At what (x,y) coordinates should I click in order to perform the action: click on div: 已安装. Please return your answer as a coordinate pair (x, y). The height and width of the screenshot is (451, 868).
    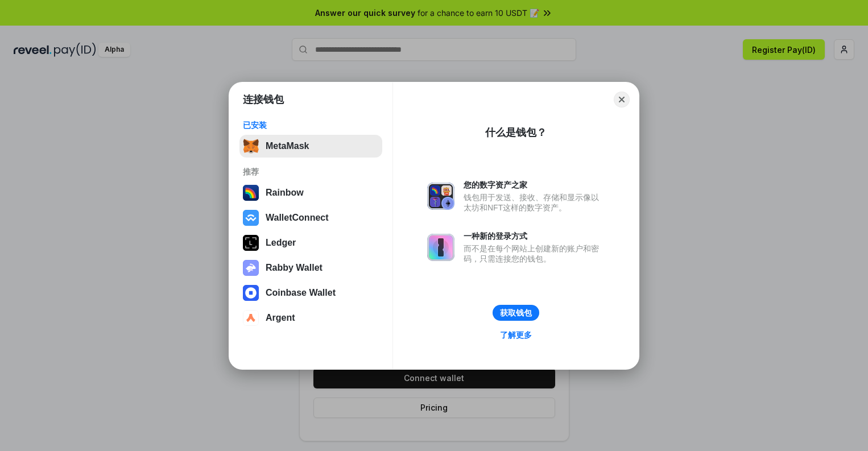
    Looking at the image, I should click on (311, 125).